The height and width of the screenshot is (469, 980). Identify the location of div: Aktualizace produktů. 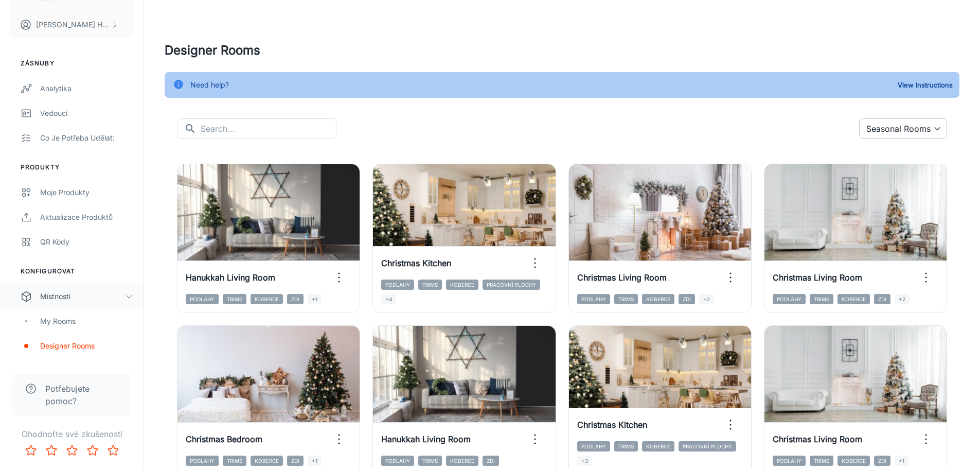
(86, 217).